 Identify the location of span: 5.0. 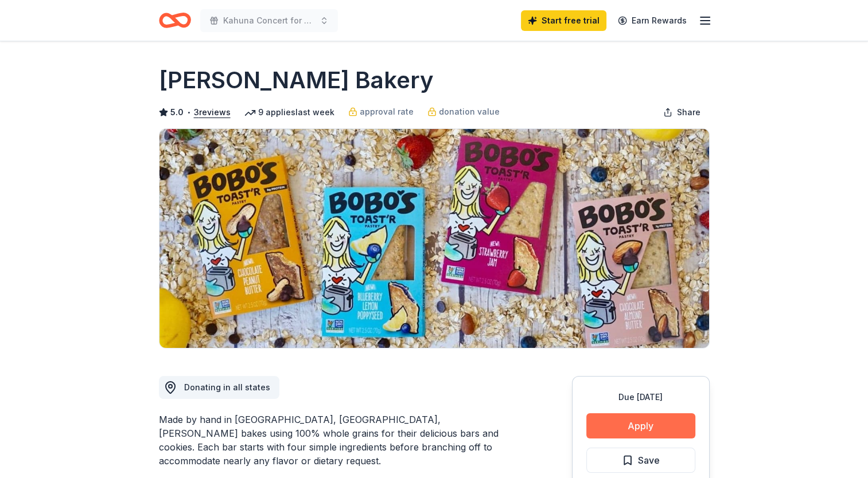
(176, 113).